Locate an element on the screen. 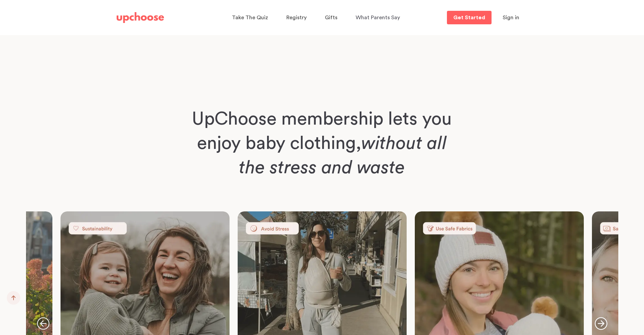  a: UpChoose is located at coordinates (140, 18).